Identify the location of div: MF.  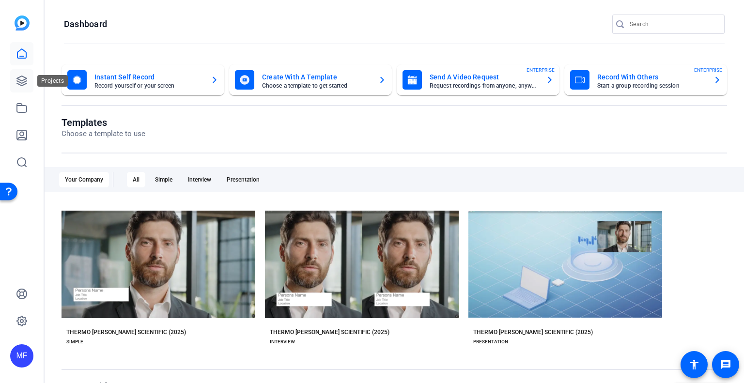
(22, 356).